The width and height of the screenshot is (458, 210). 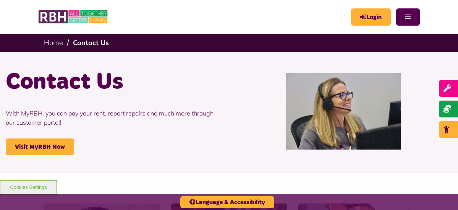 I want to click on h1: Contact Us, so click(x=114, y=82).